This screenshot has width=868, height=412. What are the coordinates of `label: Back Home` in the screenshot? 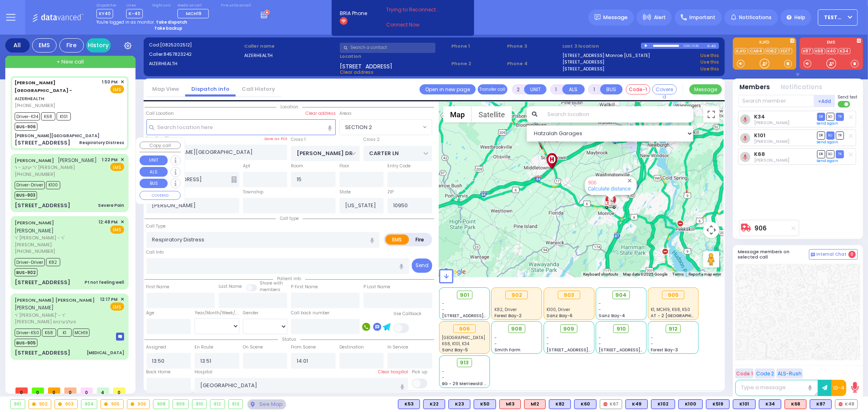 It's located at (159, 372).